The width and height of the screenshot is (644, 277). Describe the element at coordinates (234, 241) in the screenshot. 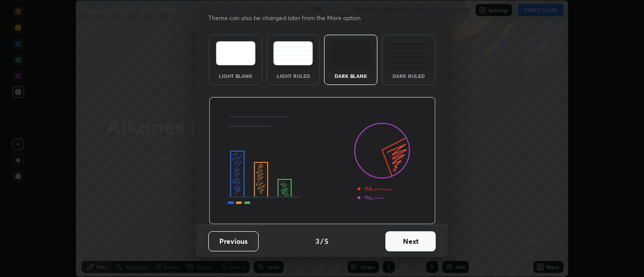

I see `button: Previous` at that location.